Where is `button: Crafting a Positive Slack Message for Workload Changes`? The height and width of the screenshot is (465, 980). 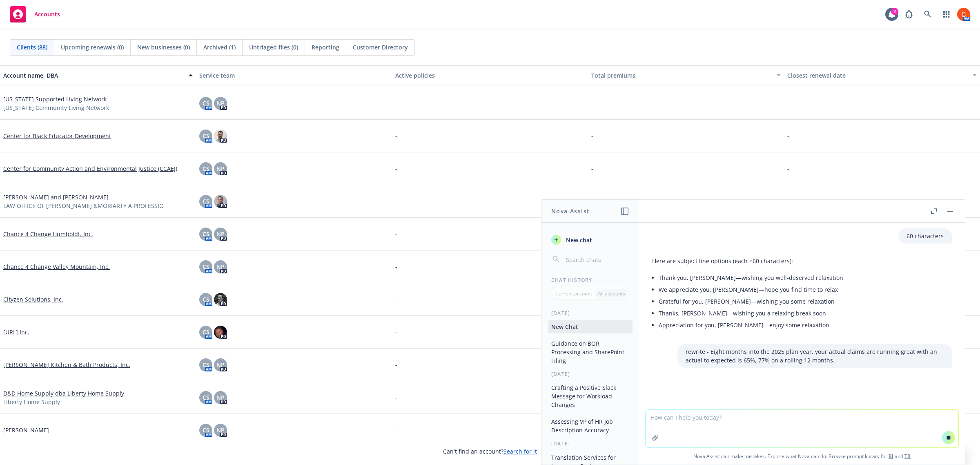 button: Crafting a Positive Slack Message for Workload Changes is located at coordinates (590, 396).